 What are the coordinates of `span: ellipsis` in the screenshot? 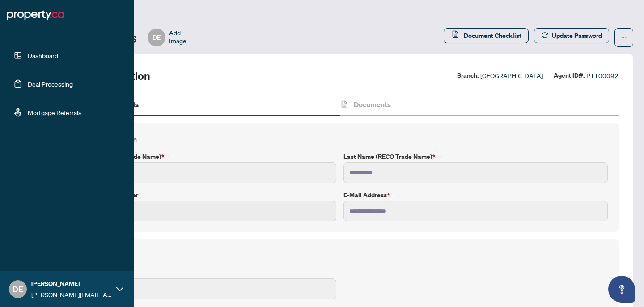 It's located at (624, 38).